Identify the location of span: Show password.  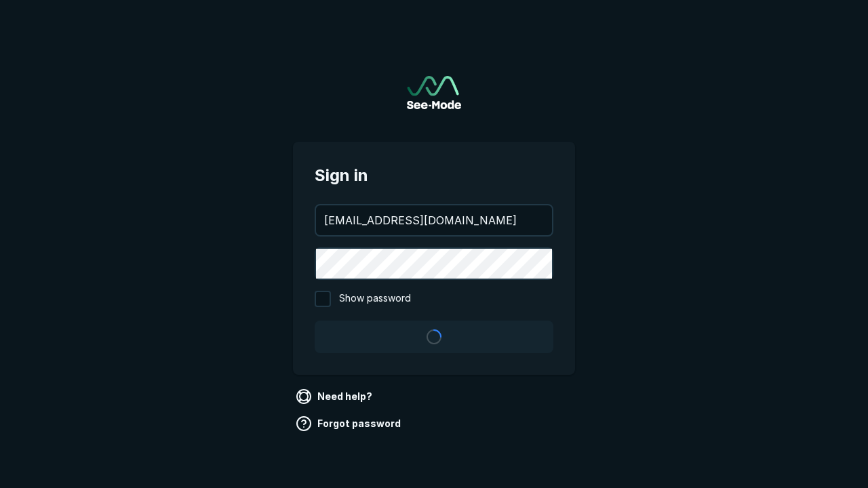
(375, 299).